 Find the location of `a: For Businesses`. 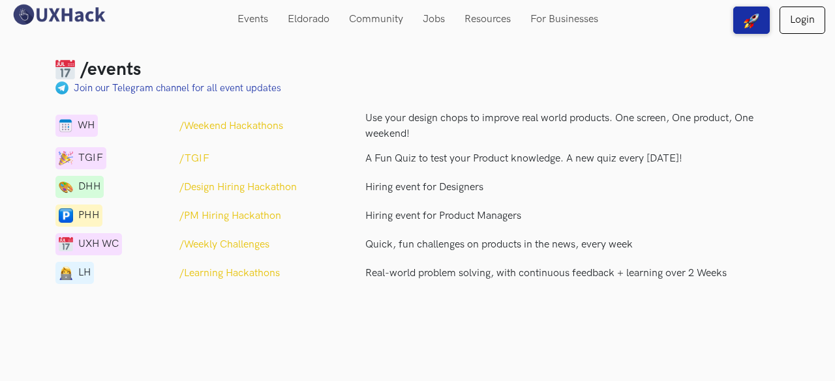

a: For Businesses is located at coordinates (564, 19).